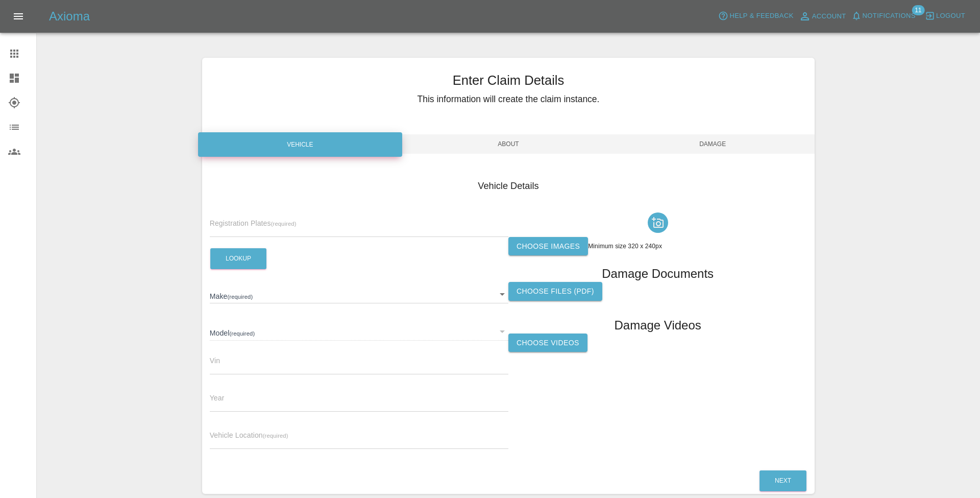  What do you see at coordinates (548, 343) in the screenshot?
I see `label: Choose Videos` at bounding box center [548, 343].